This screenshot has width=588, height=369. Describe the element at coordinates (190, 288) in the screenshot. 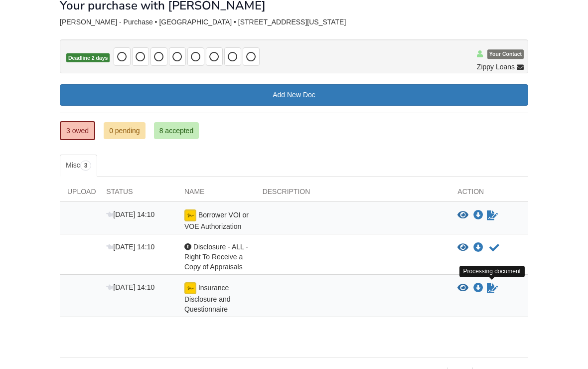

I see `img: esign icon` at that location.